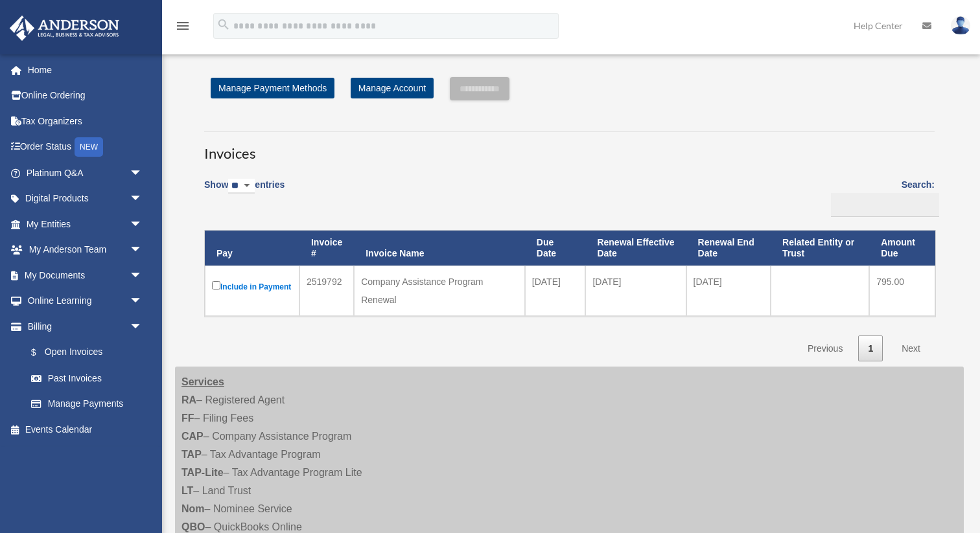  I want to click on a: Billingarrow_drop_down, so click(82, 327).